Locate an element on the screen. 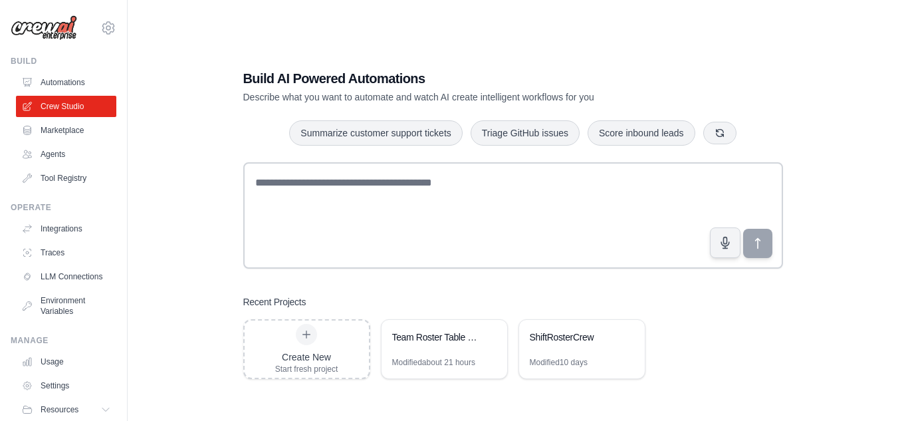 Image resolution: width=898 pixels, height=421 pixels. a: Crew Studio is located at coordinates (66, 106).